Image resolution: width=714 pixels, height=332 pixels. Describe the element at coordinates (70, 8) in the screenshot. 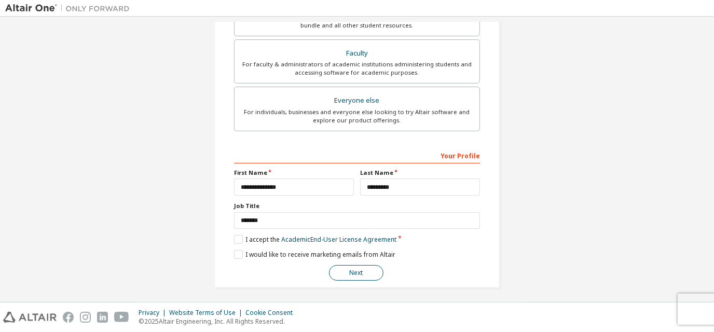

I see `img: Altair One` at that location.